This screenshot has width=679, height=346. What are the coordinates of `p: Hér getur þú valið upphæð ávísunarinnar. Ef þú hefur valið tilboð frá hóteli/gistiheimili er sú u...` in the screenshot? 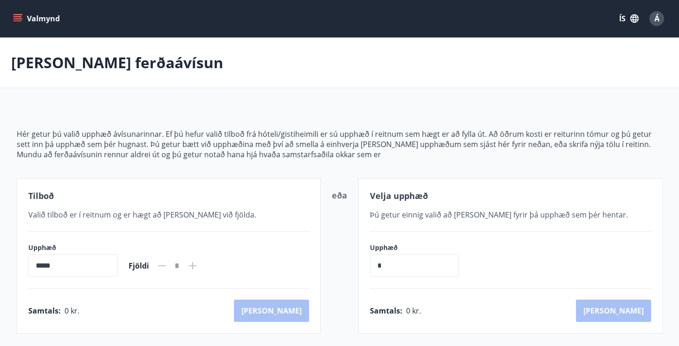 It's located at (339, 139).